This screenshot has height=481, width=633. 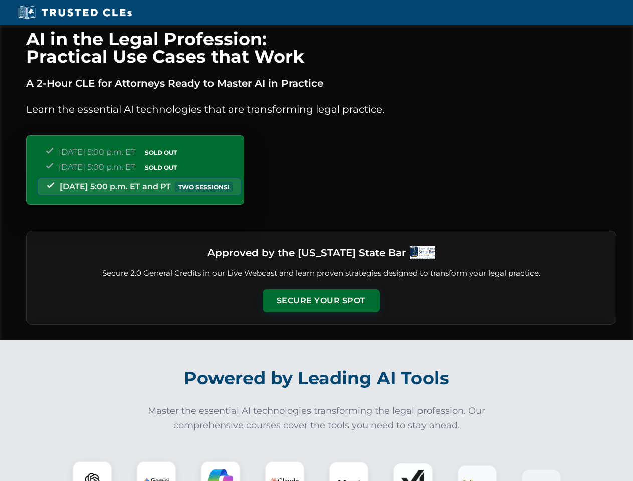 I want to click on p: Learn the essential AI technologies that are transforming legal practice., so click(x=321, y=109).